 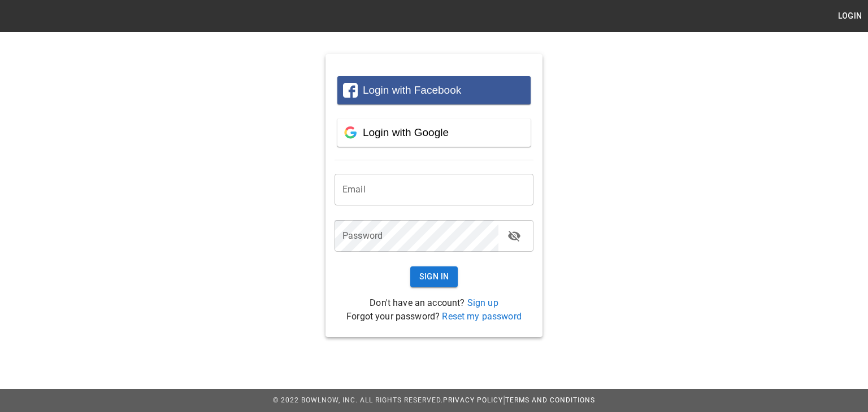 I want to click on button: Login, so click(x=850, y=16).